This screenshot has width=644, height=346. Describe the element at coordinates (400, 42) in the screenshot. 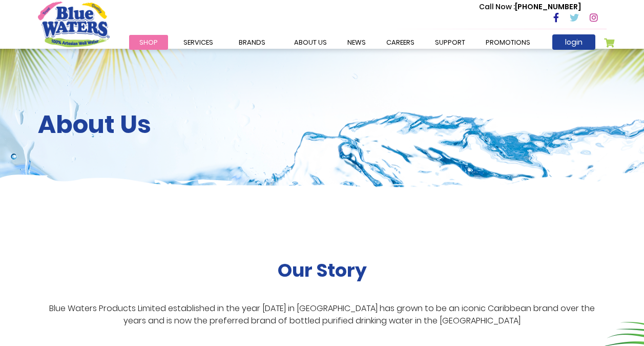

I see `a: careers` at that location.